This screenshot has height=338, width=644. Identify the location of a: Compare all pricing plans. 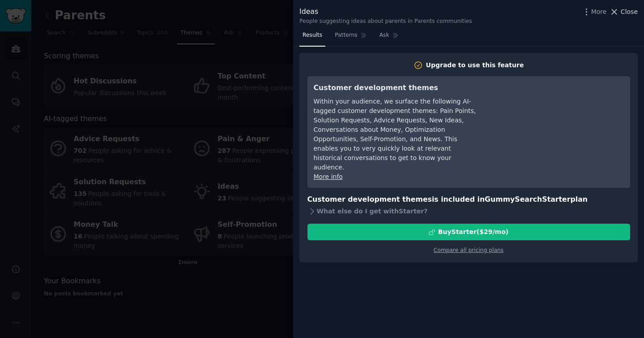
(469, 250).